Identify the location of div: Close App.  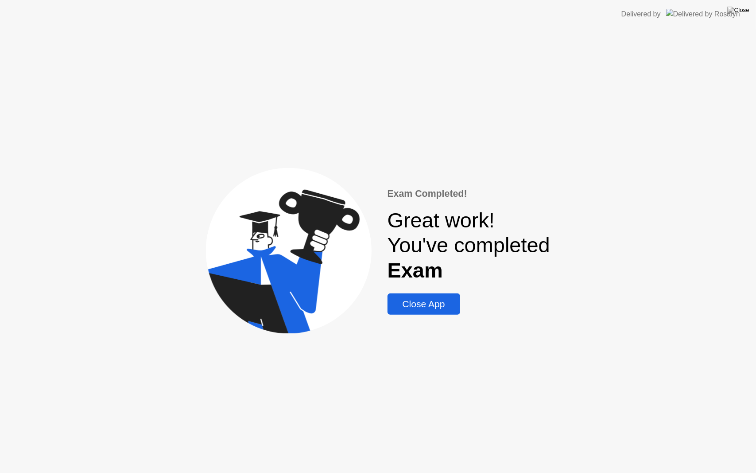
(424, 304).